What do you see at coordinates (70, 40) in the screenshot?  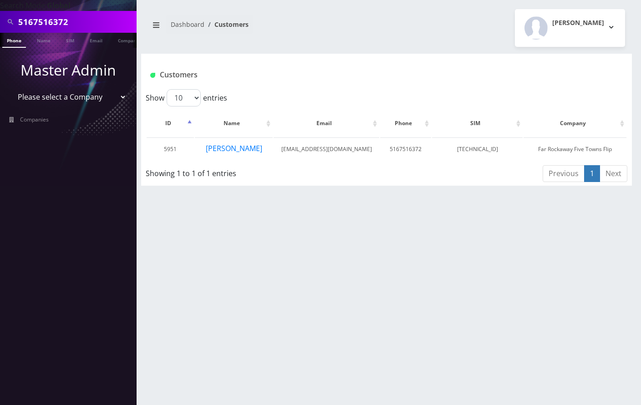 I see `a: SIM` at bounding box center [70, 40].